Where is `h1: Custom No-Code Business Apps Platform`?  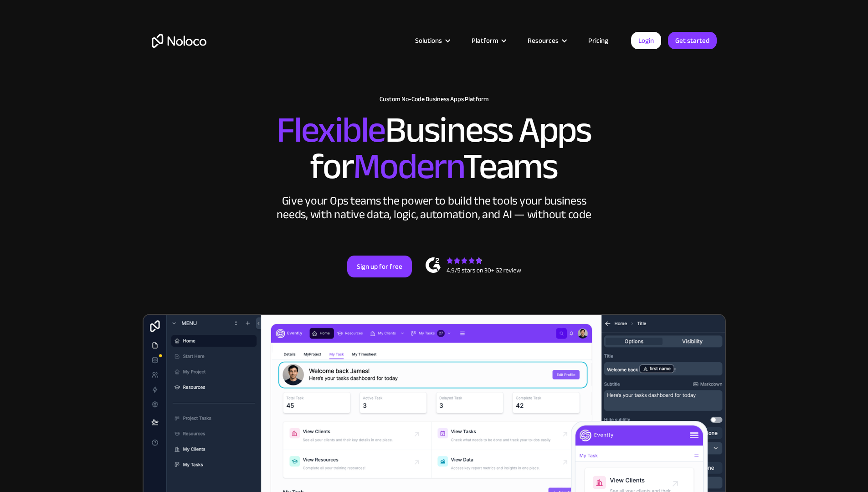 h1: Custom No-Code Business Apps Platform is located at coordinates (434, 99).